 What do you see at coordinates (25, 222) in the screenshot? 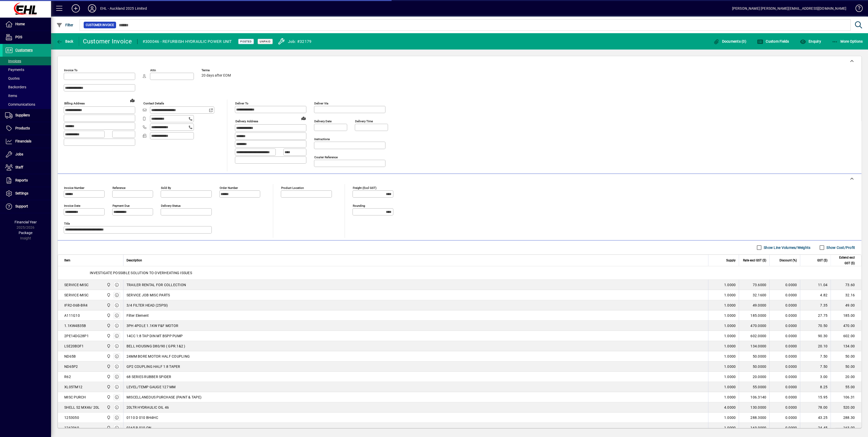
I see `span: Financial Year` at bounding box center [25, 222].